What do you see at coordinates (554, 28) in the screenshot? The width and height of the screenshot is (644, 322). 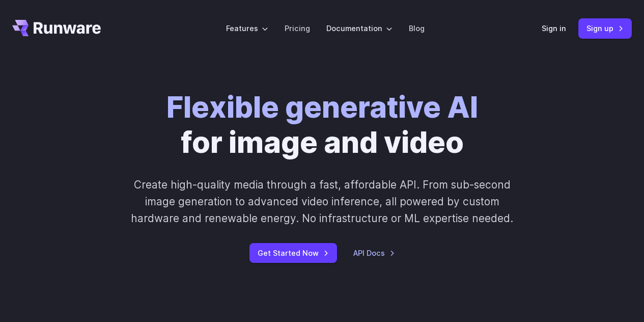 I see `a: Sign in` at bounding box center [554, 28].